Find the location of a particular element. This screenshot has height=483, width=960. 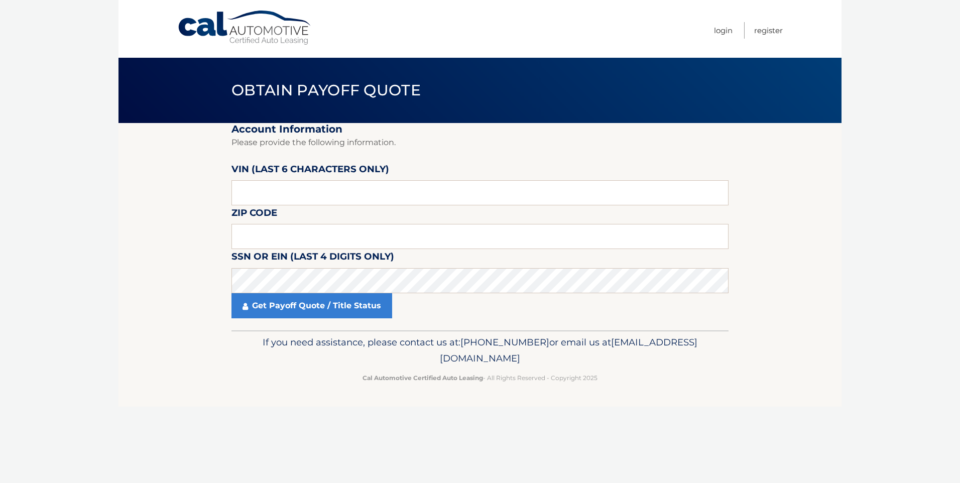

a: Get Payoff Quote / Title Status is located at coordinates (312, 306).